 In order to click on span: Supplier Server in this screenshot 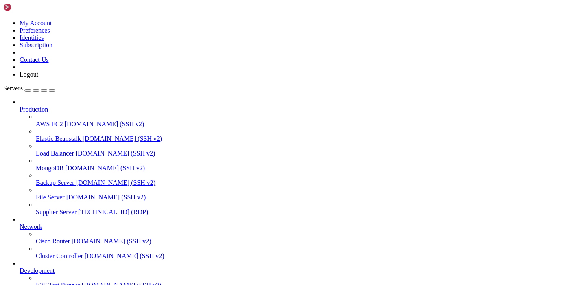, I will do `click(56, 212)`.